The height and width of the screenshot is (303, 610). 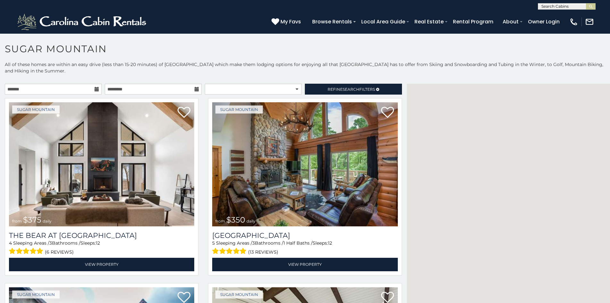 I want to click on span: $350, so click(x=236, y=220).